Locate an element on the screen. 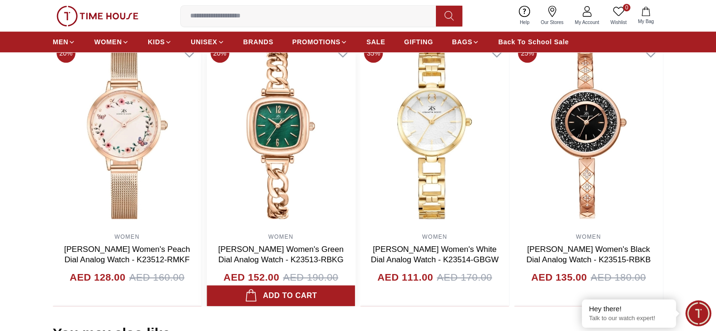 The width and height of the screenshot is (716, 331). h4: AED 152.00 is located at coordinates (251, 277).